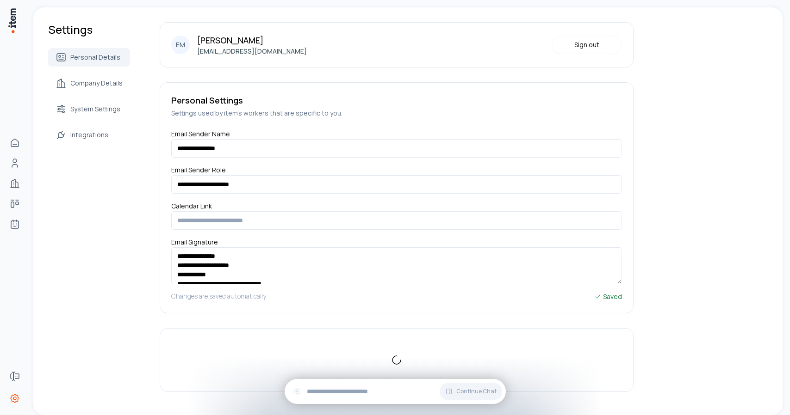 The height and width of the screenshot is (415, 790). Describe the element at coordinates (15, 377) in the screenshot. I see `a: Forms` at that location.